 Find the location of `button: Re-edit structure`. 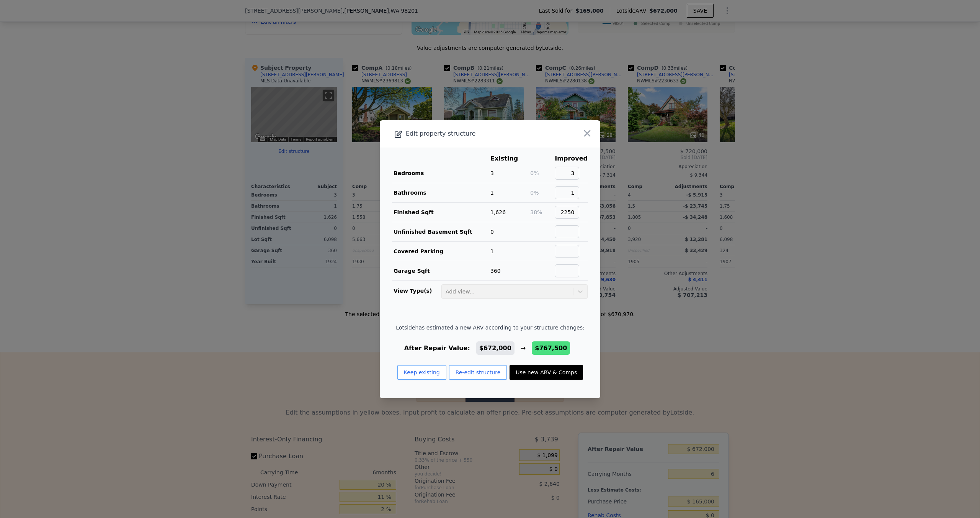

button: Re-edit structure is located at coordinates (478, 372).